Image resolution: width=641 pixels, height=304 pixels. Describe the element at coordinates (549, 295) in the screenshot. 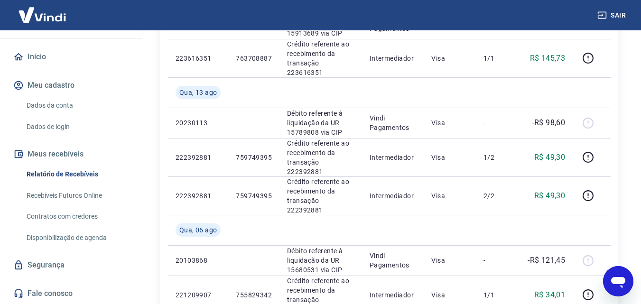

I see `p: R$ 34,01` at that location.